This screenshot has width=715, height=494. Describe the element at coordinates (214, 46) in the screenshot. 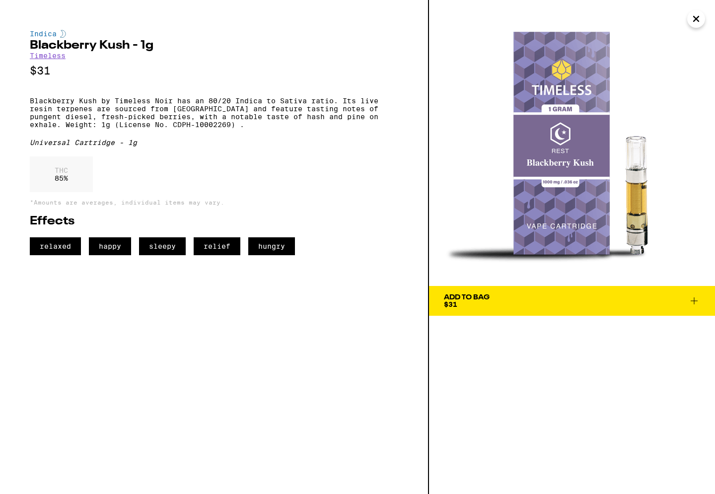

I see `h2: Blackberry Kush - 1g` at that location.